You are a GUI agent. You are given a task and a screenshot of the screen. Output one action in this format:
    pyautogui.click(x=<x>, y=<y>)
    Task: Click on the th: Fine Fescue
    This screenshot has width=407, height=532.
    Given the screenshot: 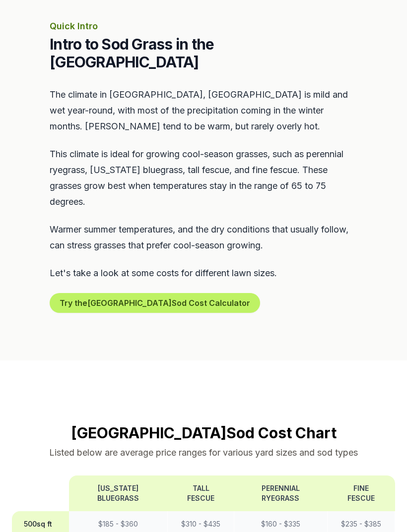 What is the action you would take?
    pyautogui.click(x=360, y=494)
    